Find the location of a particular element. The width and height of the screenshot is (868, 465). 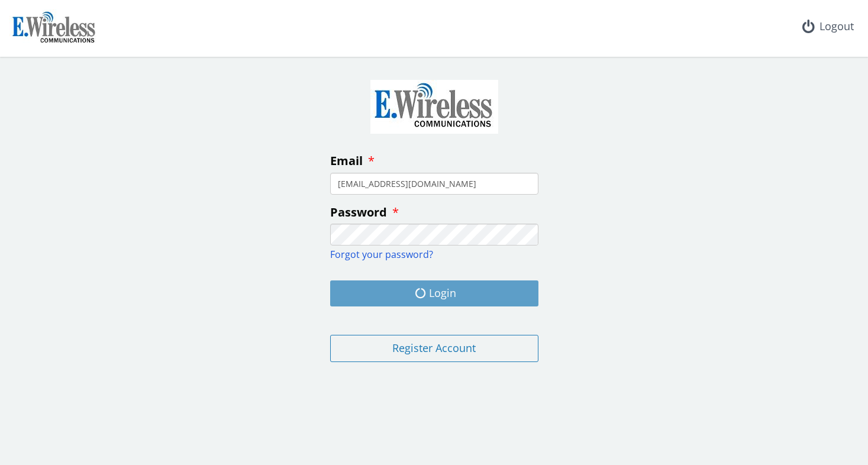

span: Email is located at coordinates (346, 161).